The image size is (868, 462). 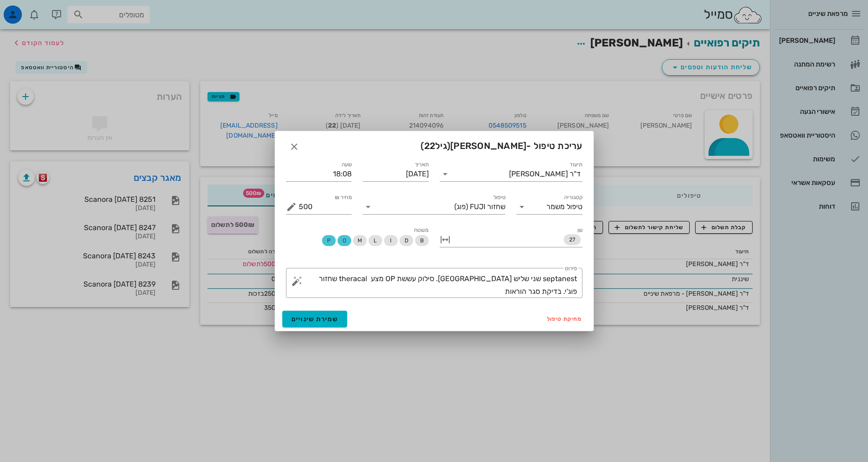 What do you see at coordinates (375, 241) in the screenshot?
I see `span: L` at bounding box center [375, 241].